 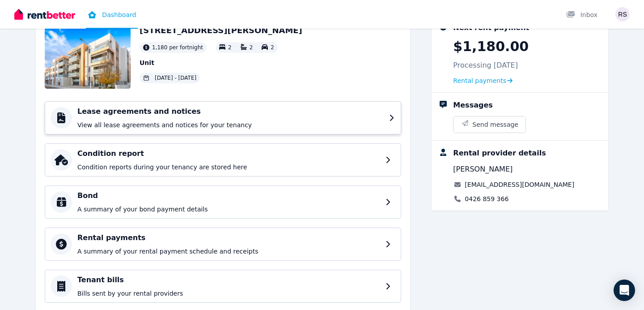 I want to click on h4: Tenant bills, so click(x=229, y=280).